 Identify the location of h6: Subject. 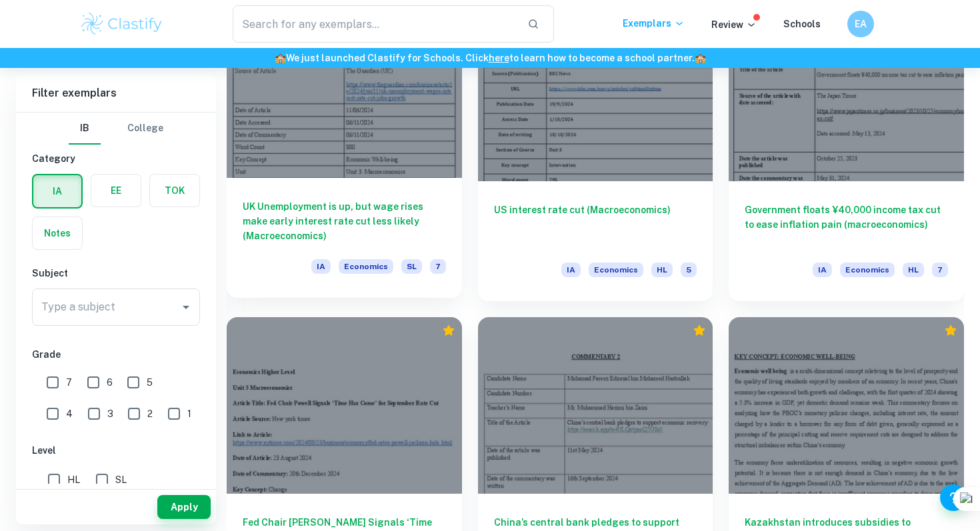
(116, 273).